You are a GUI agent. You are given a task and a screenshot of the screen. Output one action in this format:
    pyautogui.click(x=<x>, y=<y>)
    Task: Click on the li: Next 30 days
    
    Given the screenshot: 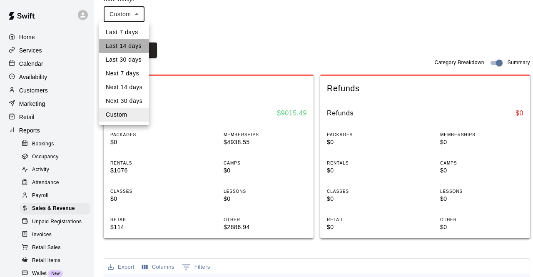 What is the action you would take?
    pyautogui.click(x=124, y=101)
    